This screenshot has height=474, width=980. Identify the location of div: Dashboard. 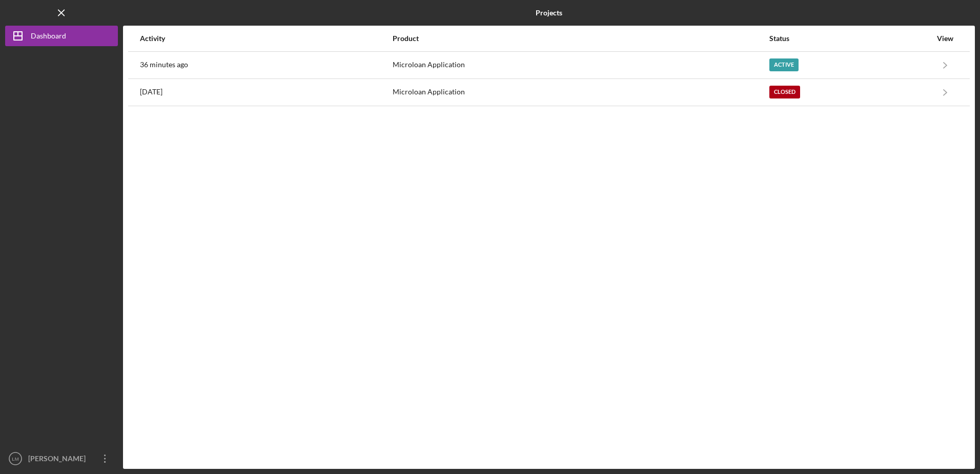
(49, 37).